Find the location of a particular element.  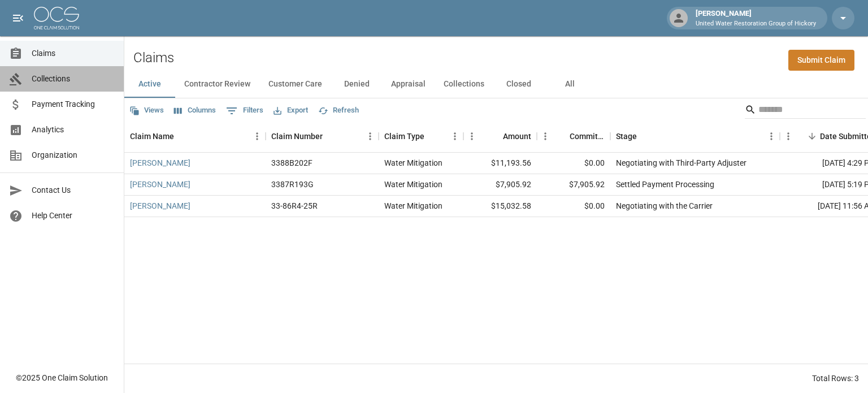

button: Customer Care is located at coordinates (295, 85).